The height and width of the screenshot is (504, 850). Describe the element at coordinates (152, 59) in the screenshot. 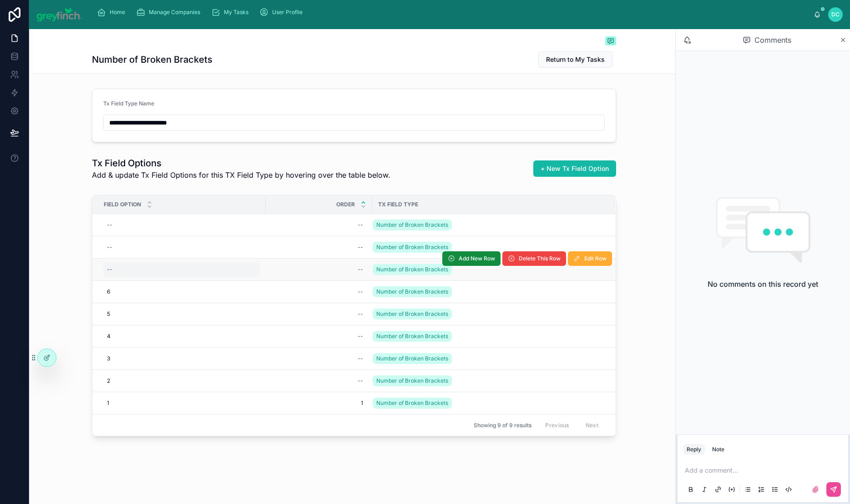

I see `h1: Number of Broken Brackets` at that location.